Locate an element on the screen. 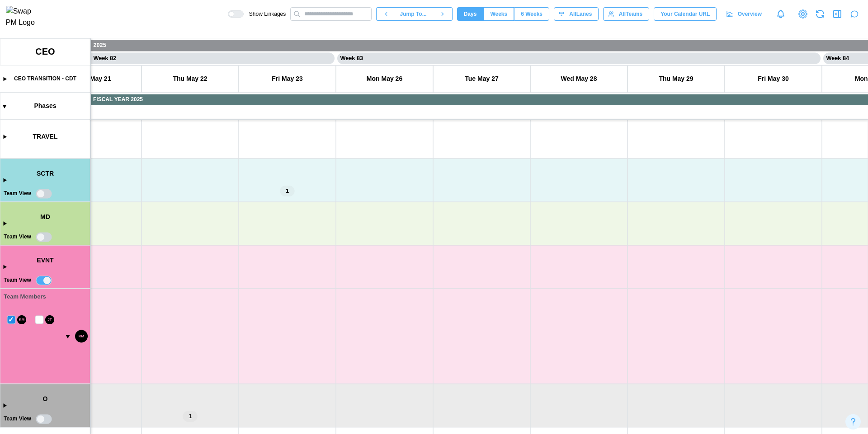  button: 6 Weeks is located at coordinates (532, 14).